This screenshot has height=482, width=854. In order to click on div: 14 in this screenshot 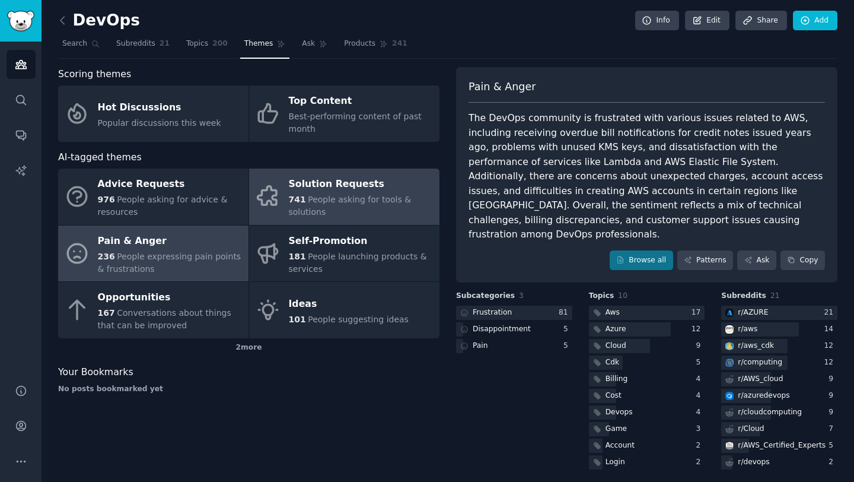, I will do `click(831, 329)`.